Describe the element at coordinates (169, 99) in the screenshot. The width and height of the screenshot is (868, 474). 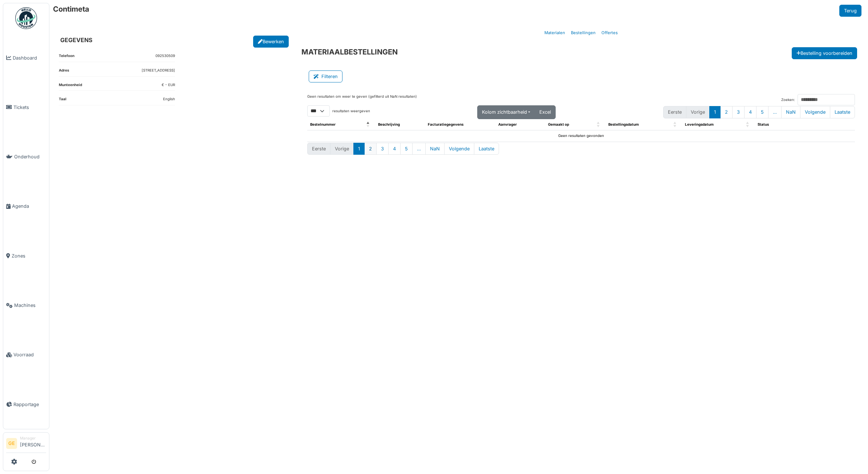
I see `dd: English` at that location.